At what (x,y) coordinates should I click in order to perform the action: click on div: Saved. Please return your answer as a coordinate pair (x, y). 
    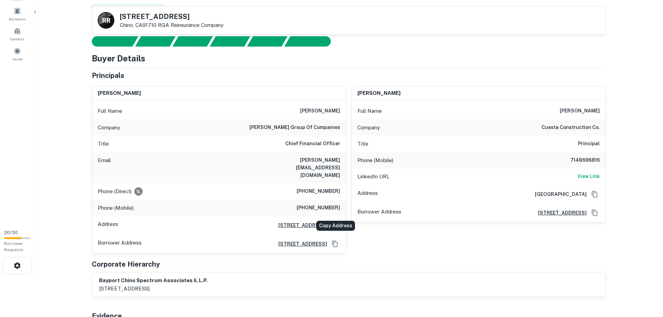
    Looking at the image, I should click on (17, 54).